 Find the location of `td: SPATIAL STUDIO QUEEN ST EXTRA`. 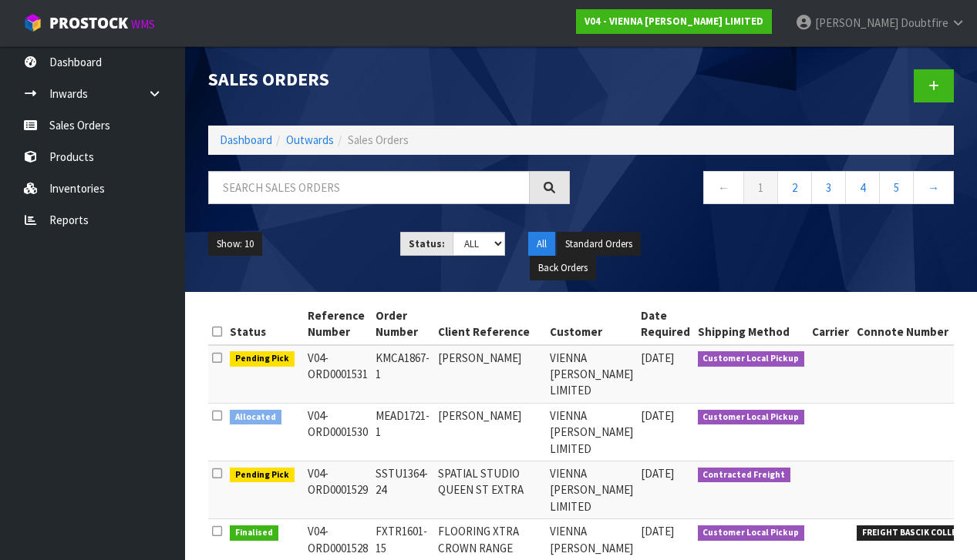

td: SPATIAL STUDIO QUEEN ST EXTRA is located at coordinates (490, 490).